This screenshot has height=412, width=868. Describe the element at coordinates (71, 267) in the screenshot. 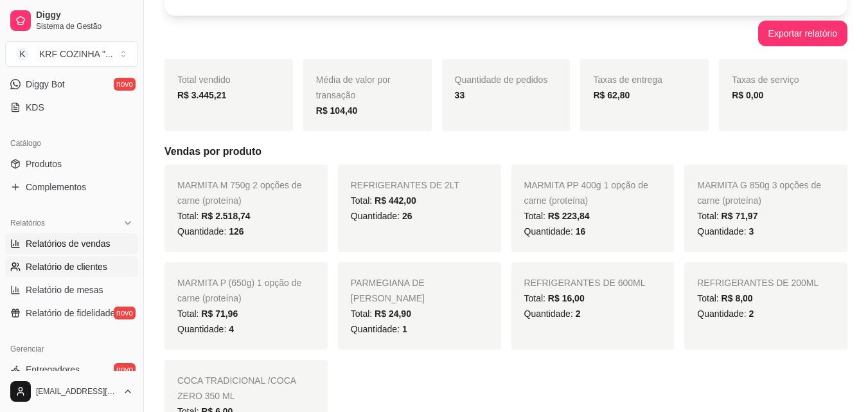

I see `a: Relatório de clientes` at that location.